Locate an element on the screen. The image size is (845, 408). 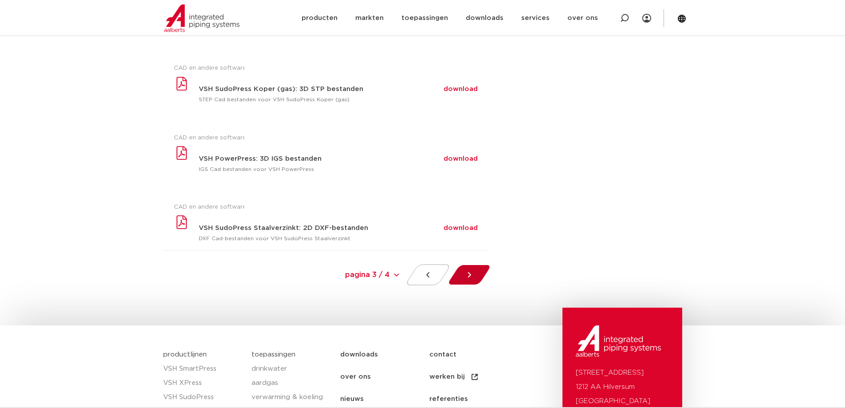
a: contact is located at coordinates (474, 355).